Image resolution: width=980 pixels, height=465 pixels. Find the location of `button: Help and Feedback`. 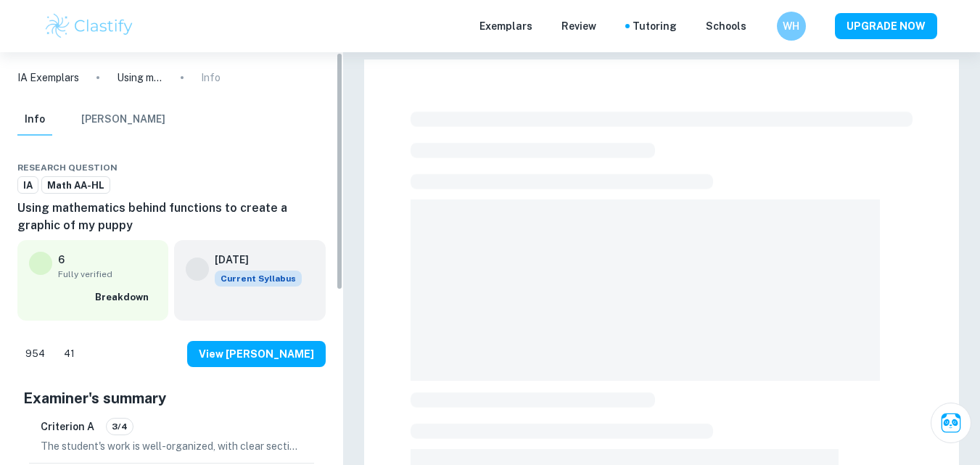

button: Help and Feedback is located at coordinates (762, 26).